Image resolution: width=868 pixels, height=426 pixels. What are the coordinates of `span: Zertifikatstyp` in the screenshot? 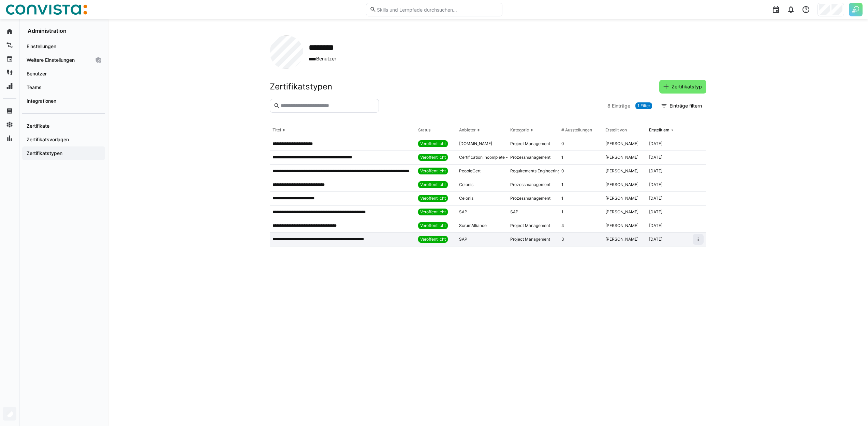 It's located at (687, 87).